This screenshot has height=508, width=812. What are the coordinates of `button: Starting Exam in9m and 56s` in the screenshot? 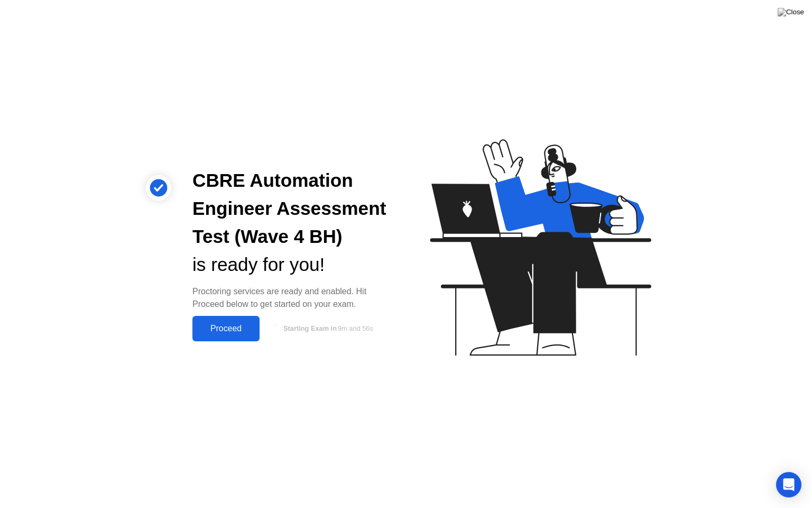 It's located at (326, 329).